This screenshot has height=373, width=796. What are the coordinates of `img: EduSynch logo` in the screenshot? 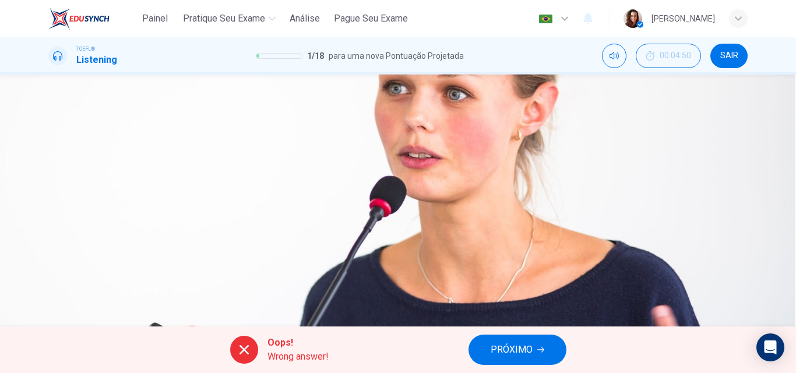 It's located at (79, 19).